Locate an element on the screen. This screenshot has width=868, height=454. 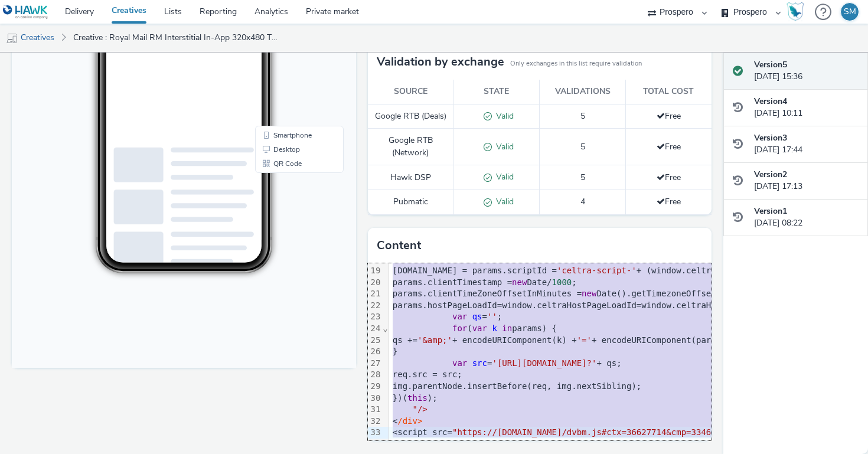
div: 22 is located at coordinates (375, 306).